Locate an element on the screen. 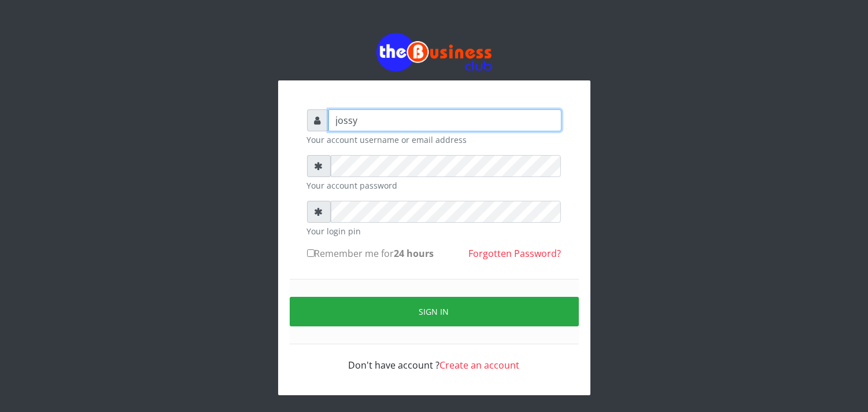 Image resolution: width=868 pixels, height=412 pixels. small: Your login pin is located at coordinates (434, 231).